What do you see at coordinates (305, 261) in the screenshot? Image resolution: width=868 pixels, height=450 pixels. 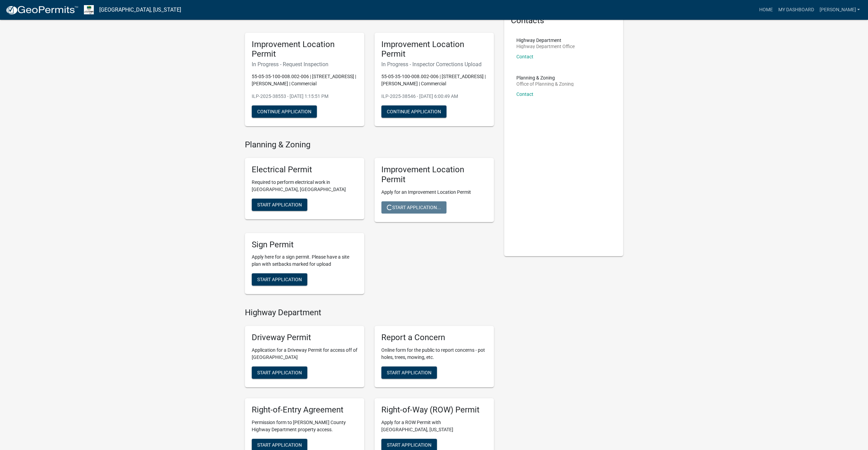 I see `p: Apply here for a sign permit. Please have a site plan with setbacks marked for upload` at bounding box center [305, 261].